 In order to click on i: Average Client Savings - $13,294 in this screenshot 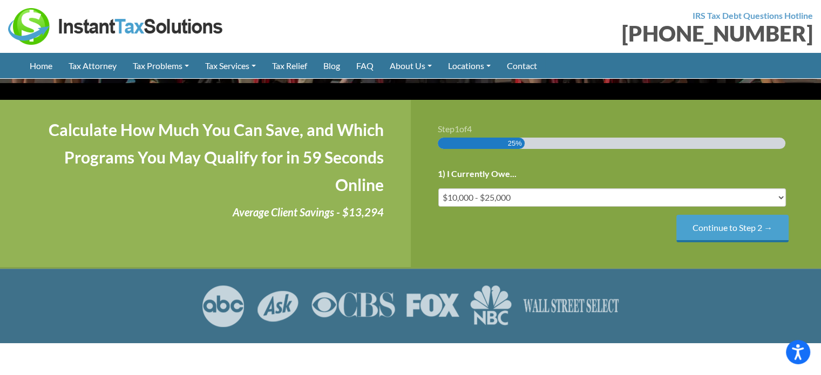, I will do `click(308, 212)`.